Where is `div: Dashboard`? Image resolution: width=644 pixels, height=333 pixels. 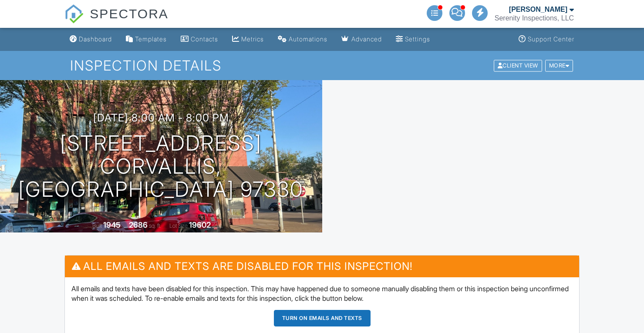
div: Dashboard is located at coordinates (96, 39).